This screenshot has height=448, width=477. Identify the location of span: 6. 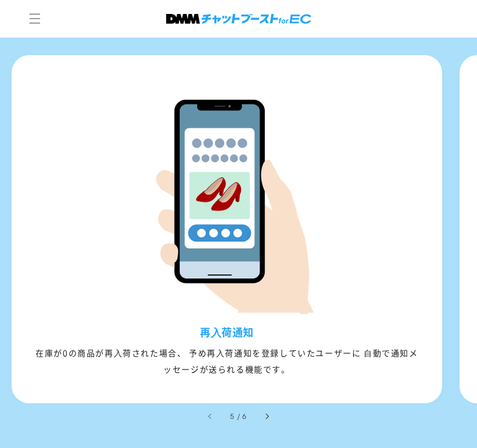
(245, 416).